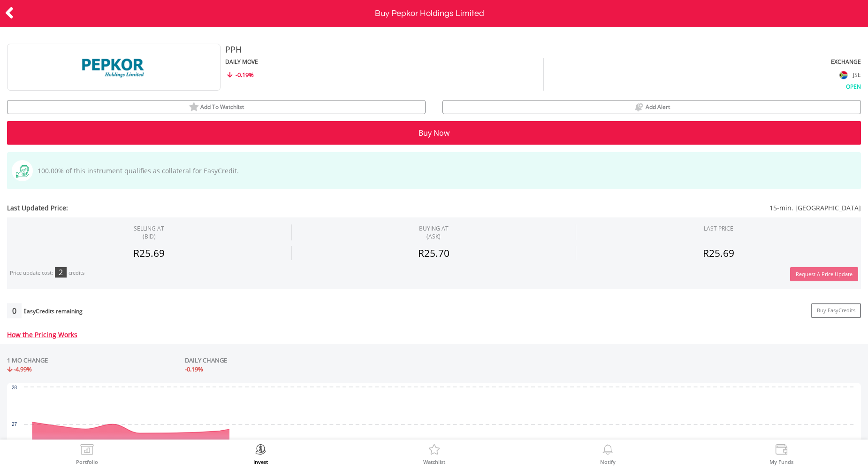 The image size is (868, 471). I want to click on img: View Portfolio, so click(87, 451).